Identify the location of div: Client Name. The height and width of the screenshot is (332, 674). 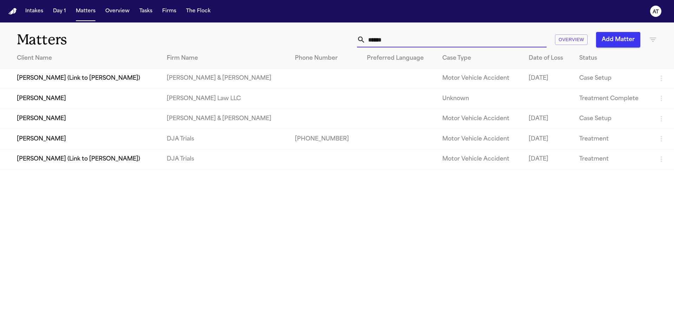
(86, 58).